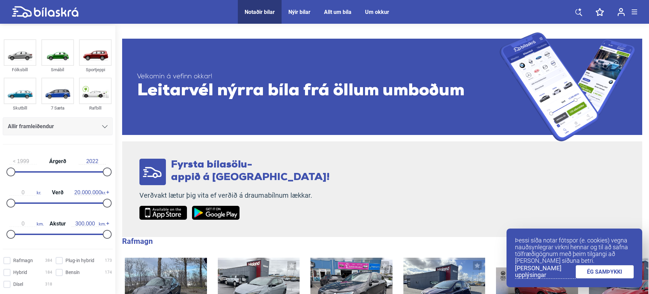  What do you see at coordinates (80, 260) in the screenshot?
I see `span: Plug-in hybrid` at bounding box center [80, 260].